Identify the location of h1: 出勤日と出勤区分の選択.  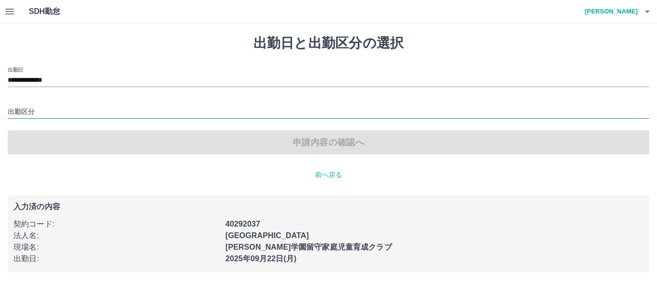
(329, 43).